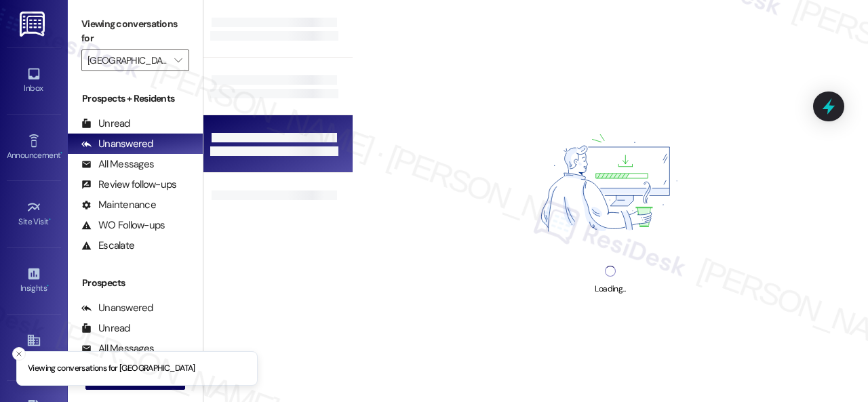  I want to click on input: All communities, so click(128, 60).